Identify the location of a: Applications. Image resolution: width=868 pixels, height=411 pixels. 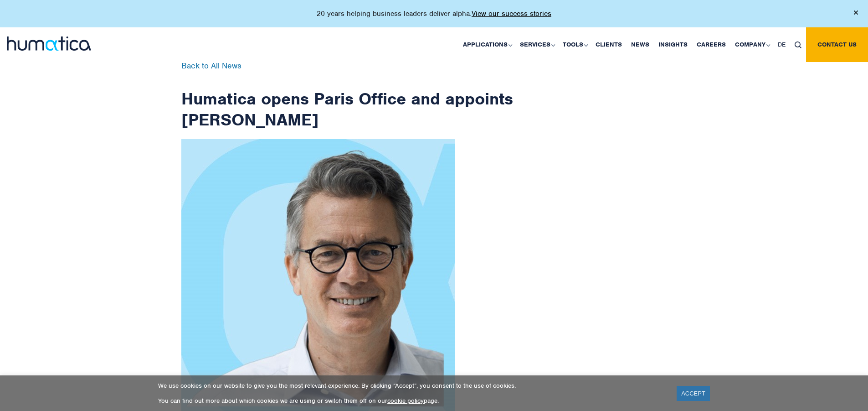
(487, 45).